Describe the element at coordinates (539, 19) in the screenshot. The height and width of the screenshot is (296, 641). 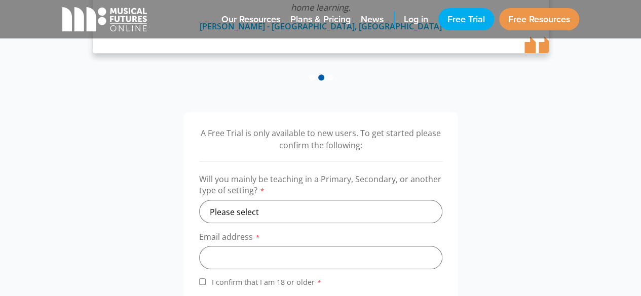
I see `a: Free Resources` at that location.